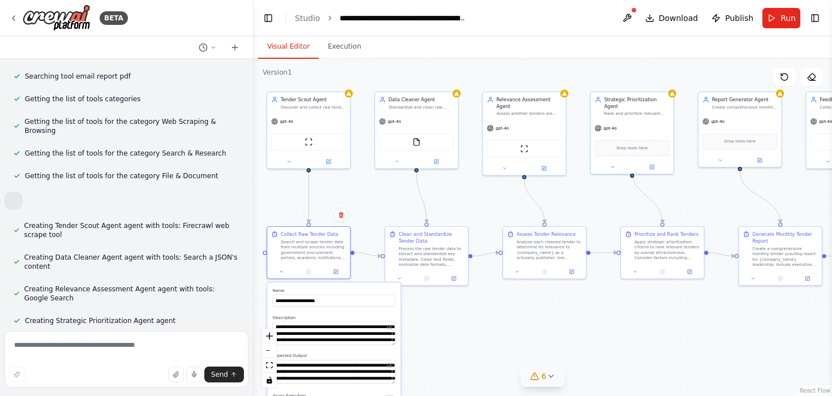 This screenshot has height=396, width=832. What do you see at coordinates (334, 356) in the screenshot?
I see `label: Expected Output` at bounding box center [334, 356].